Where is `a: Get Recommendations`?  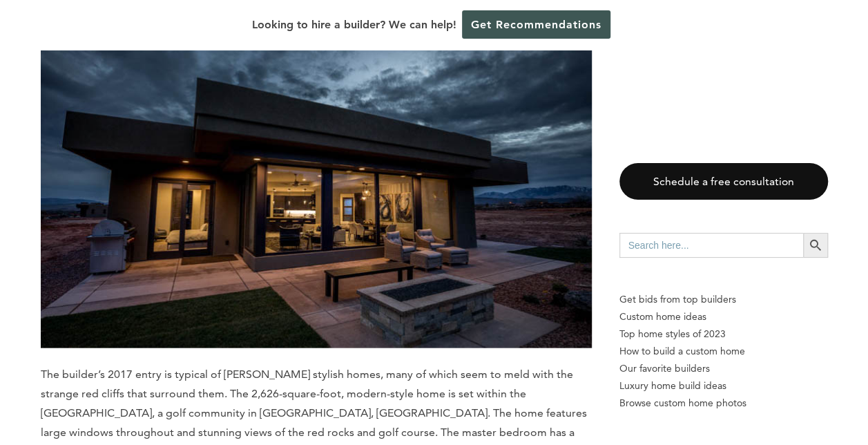 a: Get Recommendations is located at coordinates (536, 24).